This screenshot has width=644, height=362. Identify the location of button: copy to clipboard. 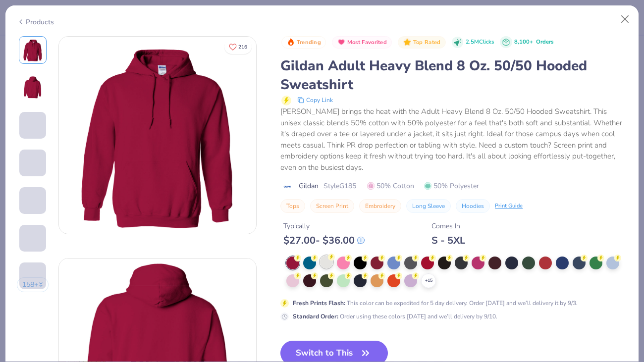
(315, 100).